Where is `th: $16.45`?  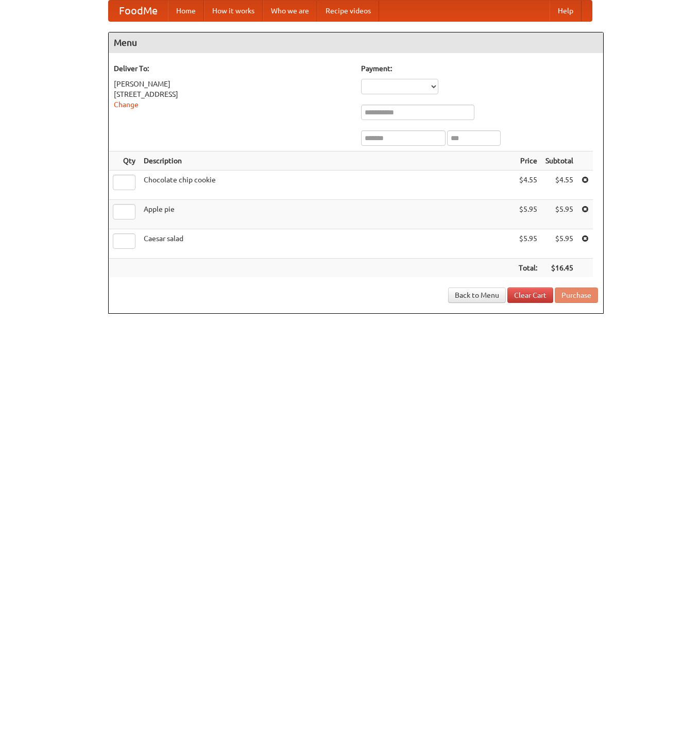 th: $16.45 is located at coordinates (560, 268).